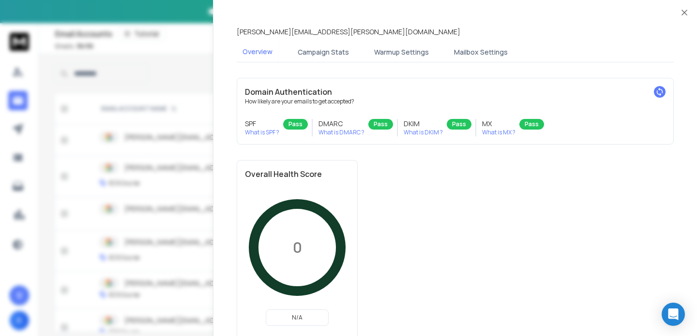  What do you see at coordinates (297, 174) in the screenshot?
I see `h2: Overall Health Score` at bounding box center [297, 174].